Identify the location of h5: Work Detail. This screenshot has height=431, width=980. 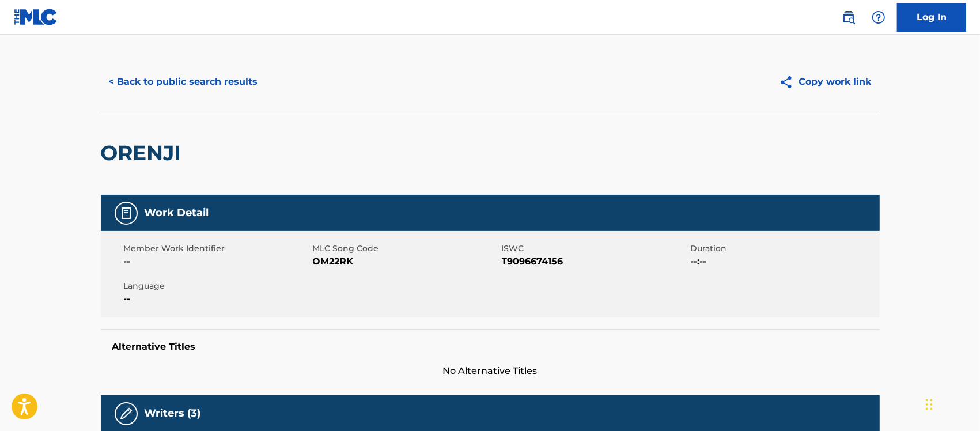
(177, 213).